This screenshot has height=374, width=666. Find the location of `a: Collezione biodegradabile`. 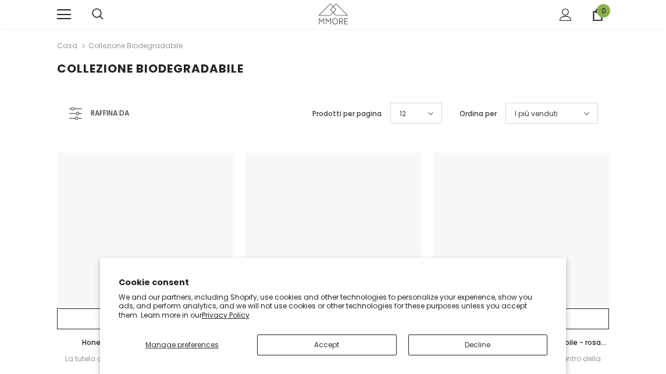

a: Collezione biodegradabile is located at coordinates (135, 45).